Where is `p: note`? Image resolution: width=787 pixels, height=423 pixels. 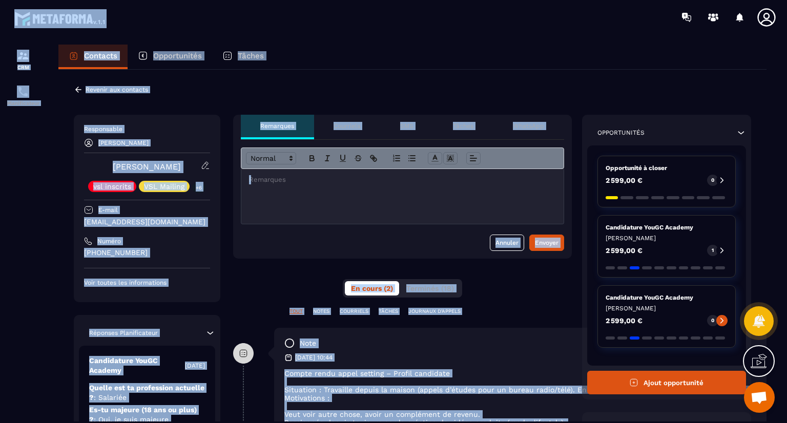
p: note is located at coordinates (308, 343).